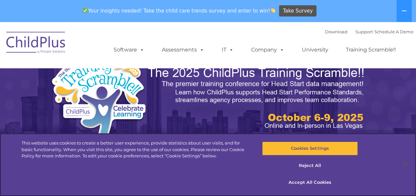 This screenshot has height=196, width=416. What do you see at coordinates (364, 32) in the screenshot?
I see `a: Support` at bounding box center [364, 32].